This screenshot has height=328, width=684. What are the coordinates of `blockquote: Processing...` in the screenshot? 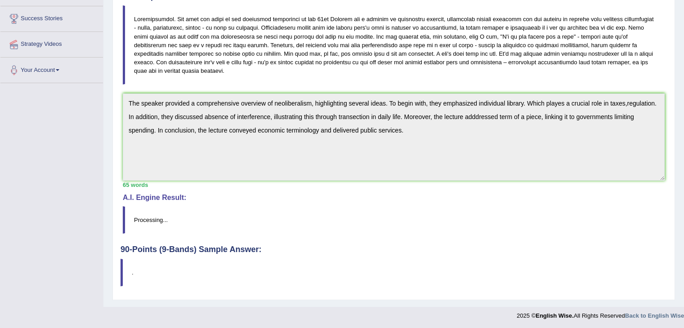 It's located at (393, 220).